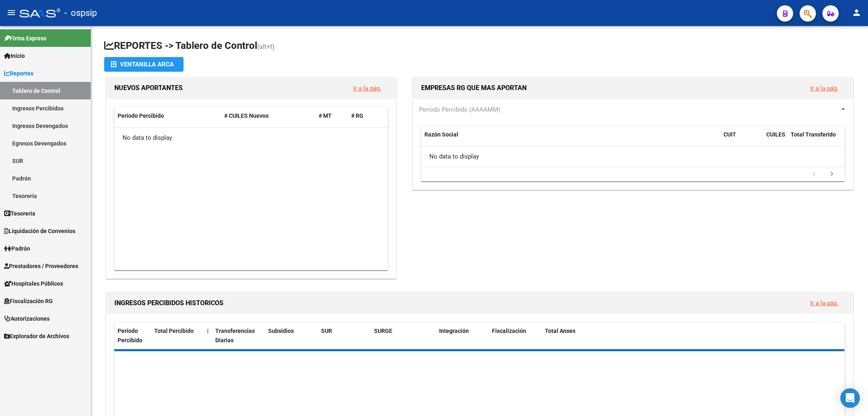 This screenshot has height=416, width=868. I want to click on a: go to next page, so click(832, 174).